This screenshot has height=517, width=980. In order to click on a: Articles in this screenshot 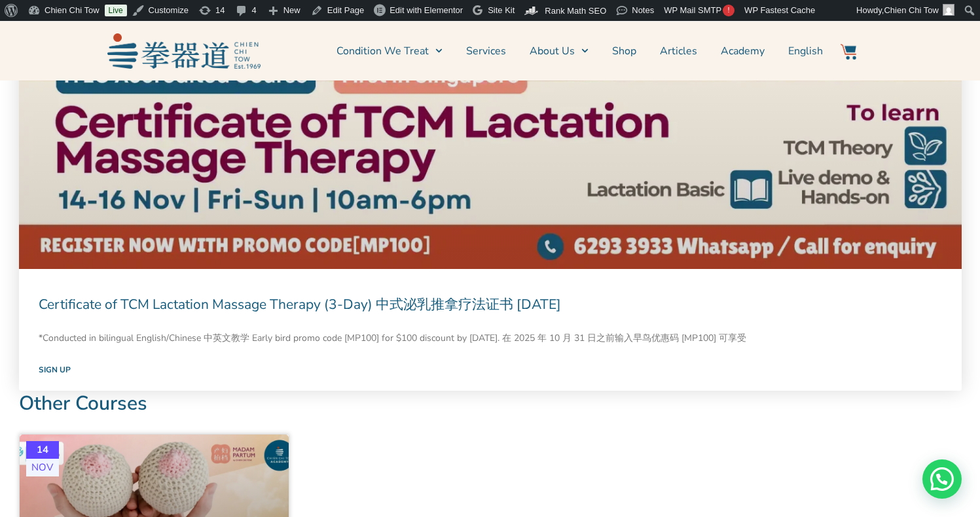, I will do `click(678, 51)`.